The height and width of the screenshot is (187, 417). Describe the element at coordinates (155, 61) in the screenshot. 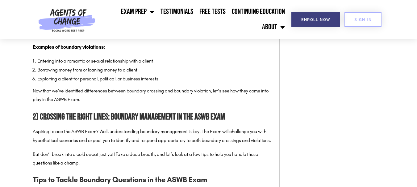

I see `li: Entering into a romantic or sexual relationship with a client` at that location.